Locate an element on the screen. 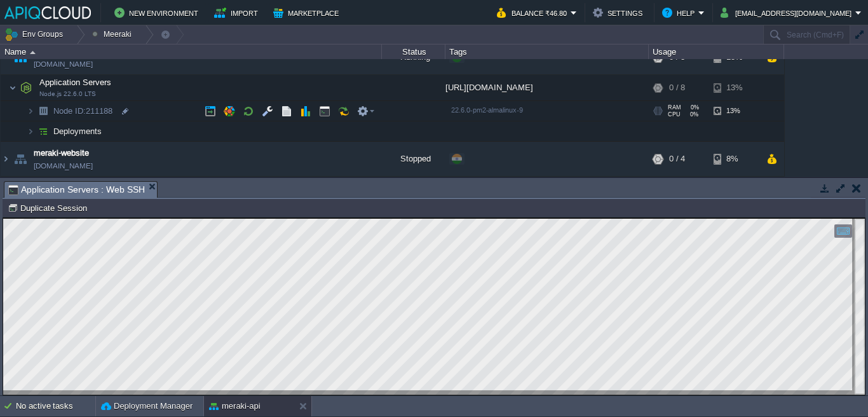 The height and width of the screenshot is (417, 868). button: Duplicate Session is located at coordinates (49, 208).